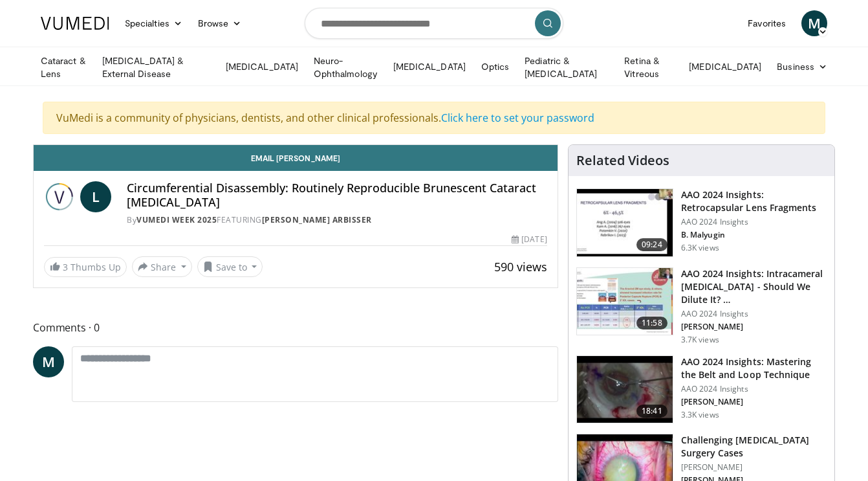 This screenshot has width=868, height=481. I want to click on img: VuMedi Logo, so click(75, 23).